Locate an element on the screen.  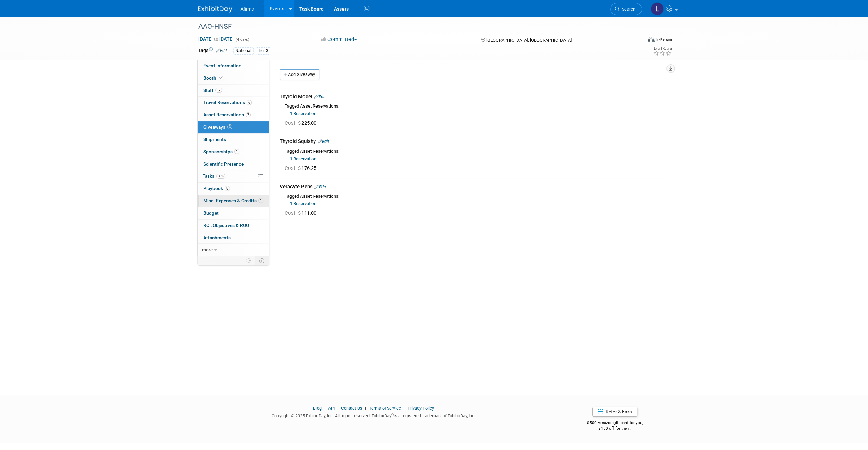
span: 6 is located at coordinates (249, 102).